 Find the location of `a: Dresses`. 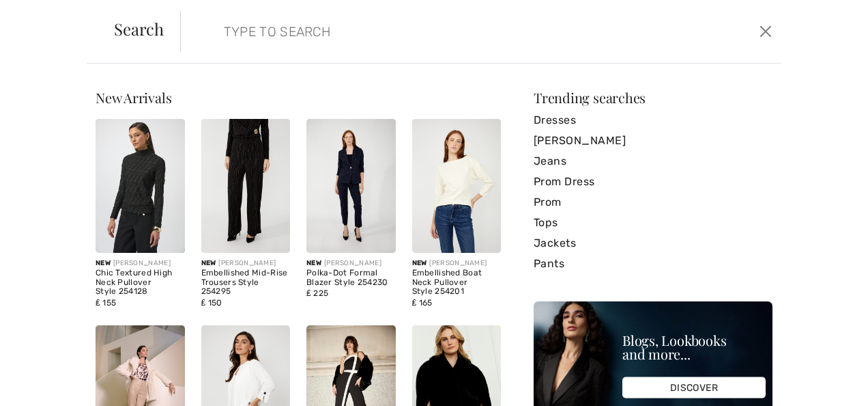

a: Dresses is located at coordinates (653, 120).